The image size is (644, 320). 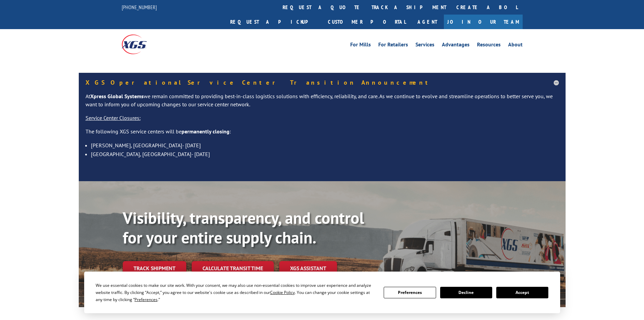 I want to click on button: Preferences, so click(x=410, y=293).